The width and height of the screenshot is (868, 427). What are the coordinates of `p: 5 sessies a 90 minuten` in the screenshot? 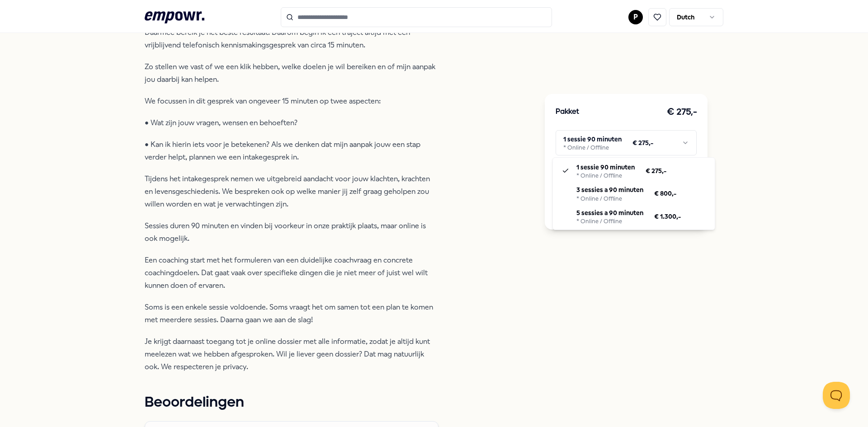 It's located at (610, 213).